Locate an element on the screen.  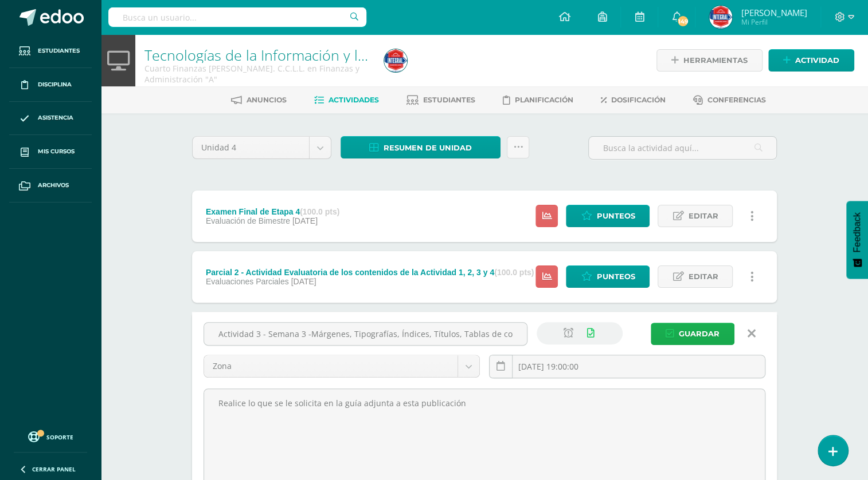
span: Planificación is located at coordinates (544, 99).